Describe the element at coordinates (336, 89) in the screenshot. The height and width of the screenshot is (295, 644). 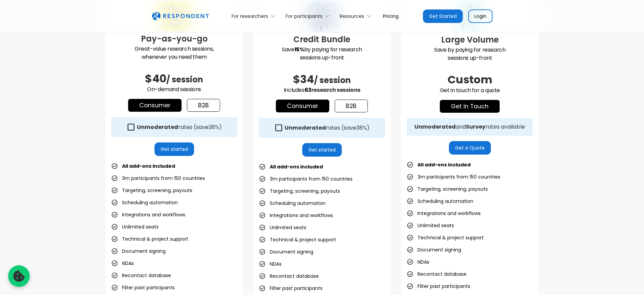
I see `span: research sessions` at that location.